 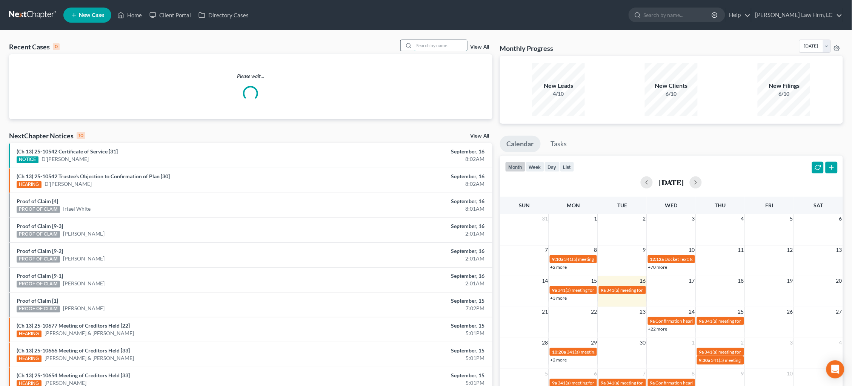 I want to click on span: 10, so click(x=692, y=250).